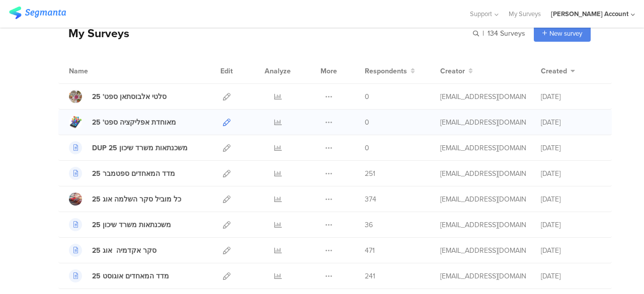  What do you see at coordinates (390, 71) in the screenshot?
I see `button: Respondents` at bounding box center [390, 71].